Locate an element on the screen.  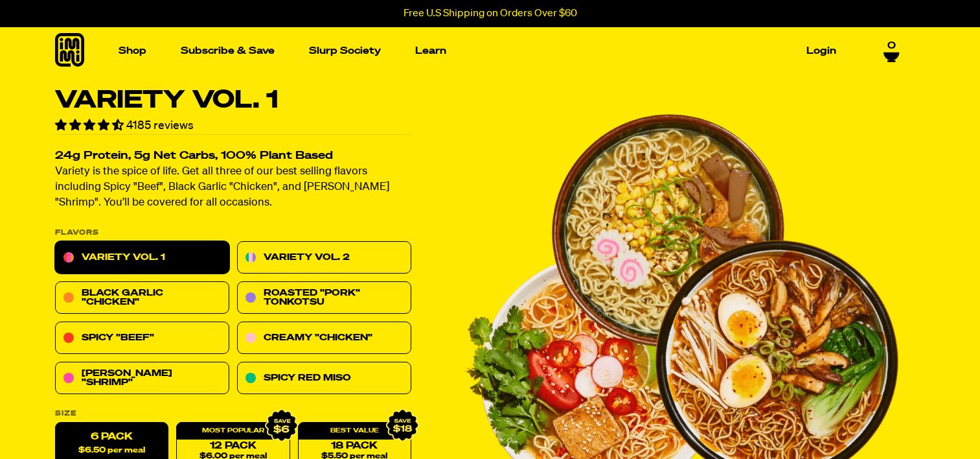
a: 0 is located at coordinates (891, 49).